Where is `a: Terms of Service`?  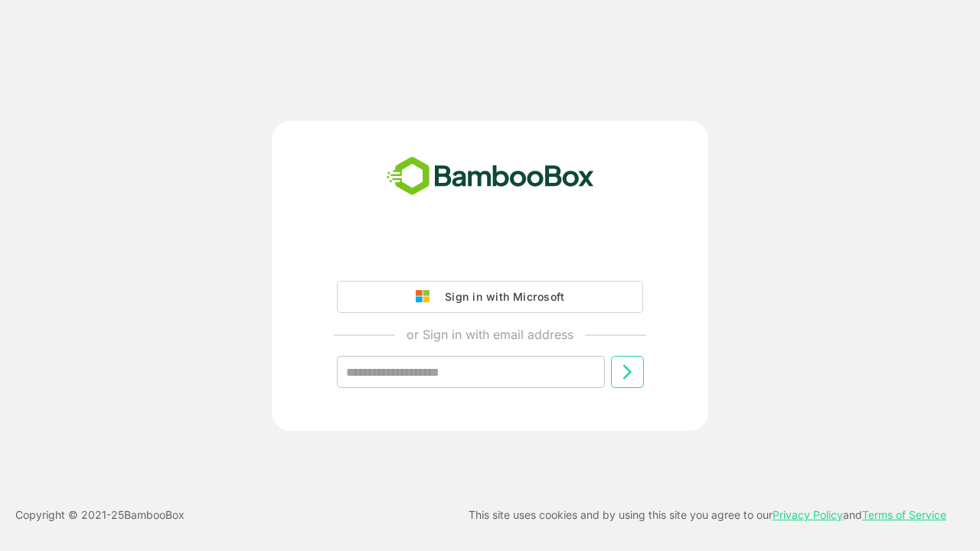
a: Terms of Service is located at coordinates (904, 515).